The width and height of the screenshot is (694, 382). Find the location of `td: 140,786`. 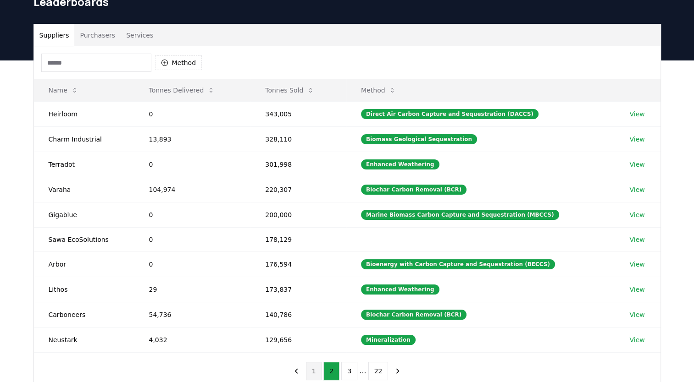

td: 140,786 is located at coordinates (298, 315).